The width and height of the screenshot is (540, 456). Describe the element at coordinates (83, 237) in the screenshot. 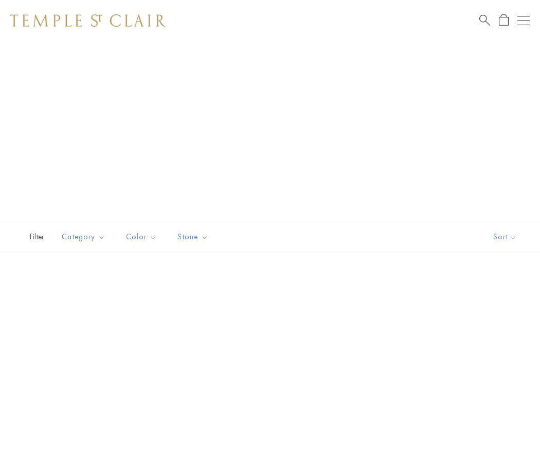

I see `button: Category` at that location.